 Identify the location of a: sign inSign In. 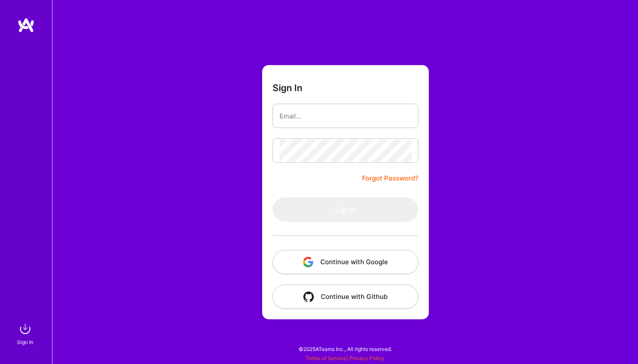
(26, 333).